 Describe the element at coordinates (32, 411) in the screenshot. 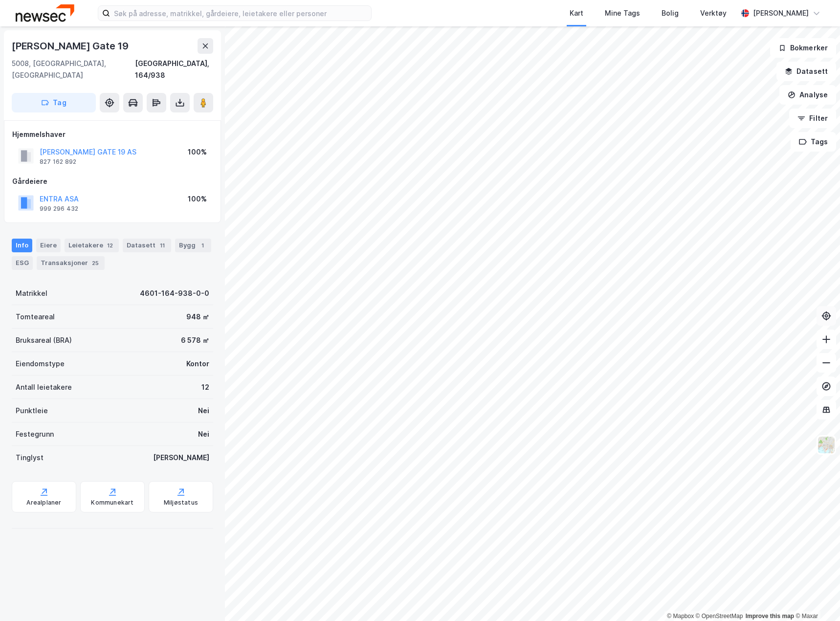

I see `div: Punktleie` at that location.